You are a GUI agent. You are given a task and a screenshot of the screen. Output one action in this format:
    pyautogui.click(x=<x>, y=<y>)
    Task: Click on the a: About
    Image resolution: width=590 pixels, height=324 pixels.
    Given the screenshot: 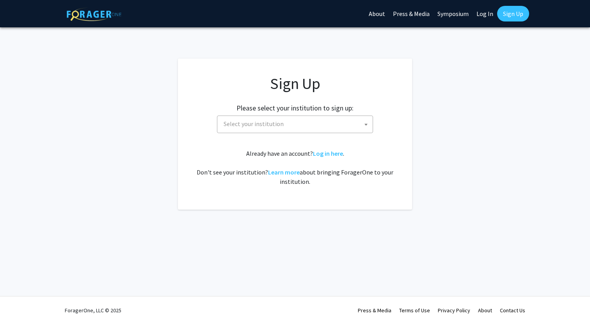 What is the action you would take?
    pyautogui.click(x=485, y=310)
    